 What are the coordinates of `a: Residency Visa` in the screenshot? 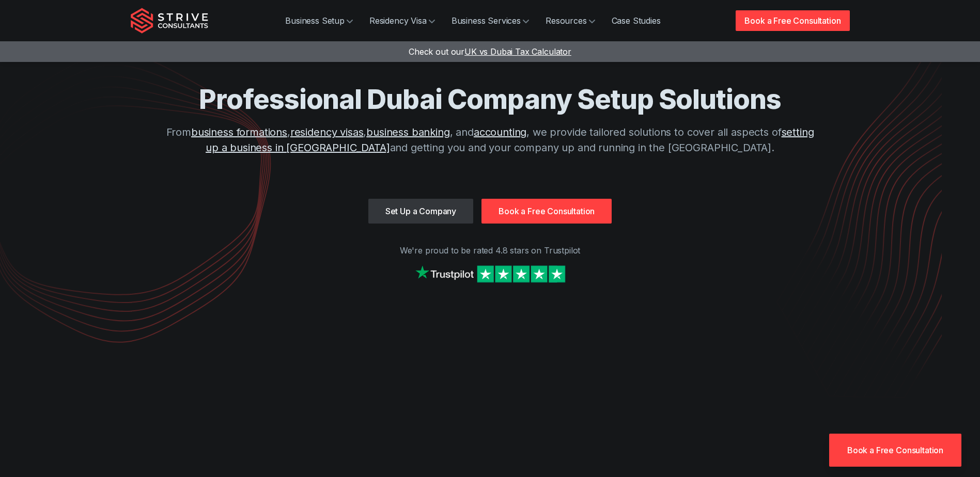 It's located at (402, 21).